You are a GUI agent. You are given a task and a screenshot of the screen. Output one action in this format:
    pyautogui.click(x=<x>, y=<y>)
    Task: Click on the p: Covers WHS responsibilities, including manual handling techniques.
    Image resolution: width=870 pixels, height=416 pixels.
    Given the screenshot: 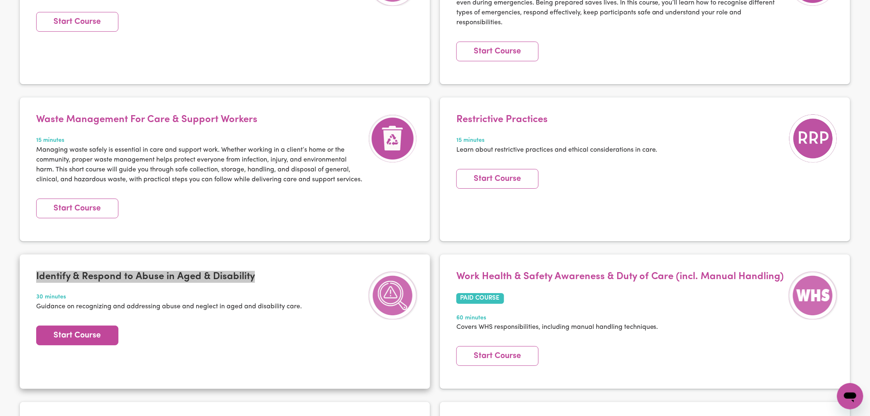 What is the action you would take?
    pyautogui.click(x=620, y=327)
    